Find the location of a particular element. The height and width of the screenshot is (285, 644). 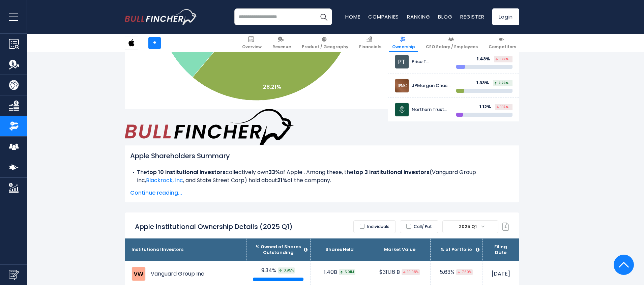

span: CEO Salary / Employees is located at coordinates (452, 47).